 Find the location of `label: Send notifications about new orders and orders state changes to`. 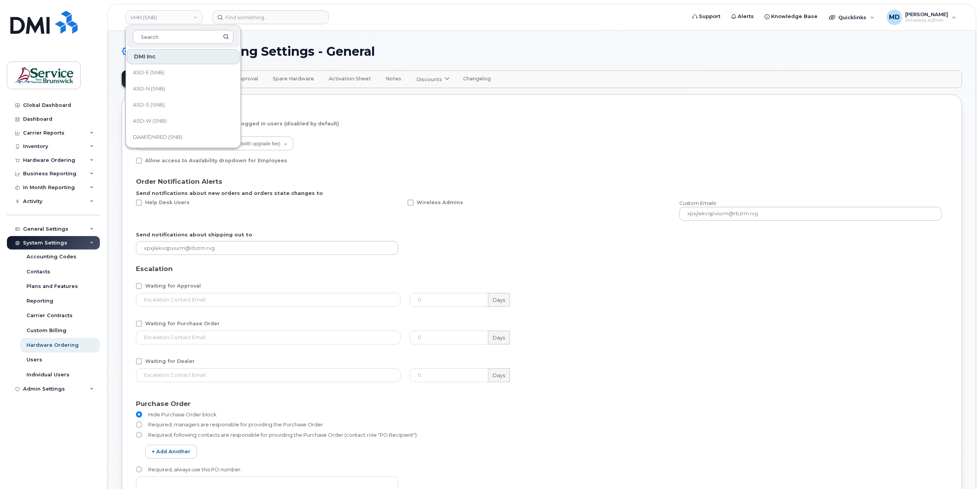

label: Send notifications about new orders and orders state changes to is located at coordinates (229, 193).